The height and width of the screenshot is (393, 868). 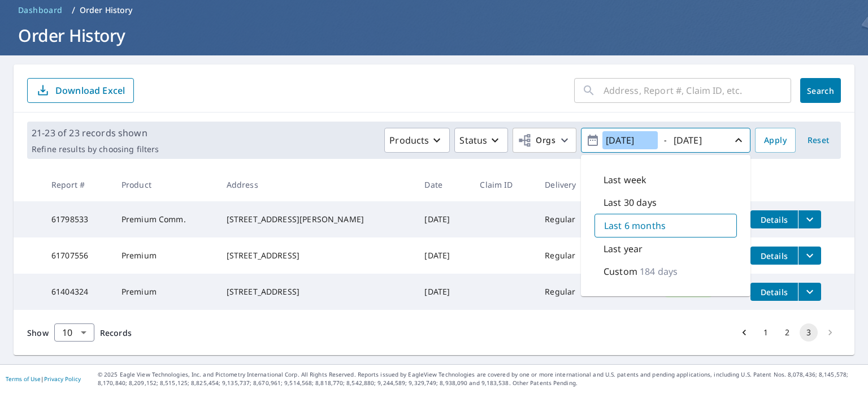 I want to click on span: Orgs, so click(x=536, y=140).